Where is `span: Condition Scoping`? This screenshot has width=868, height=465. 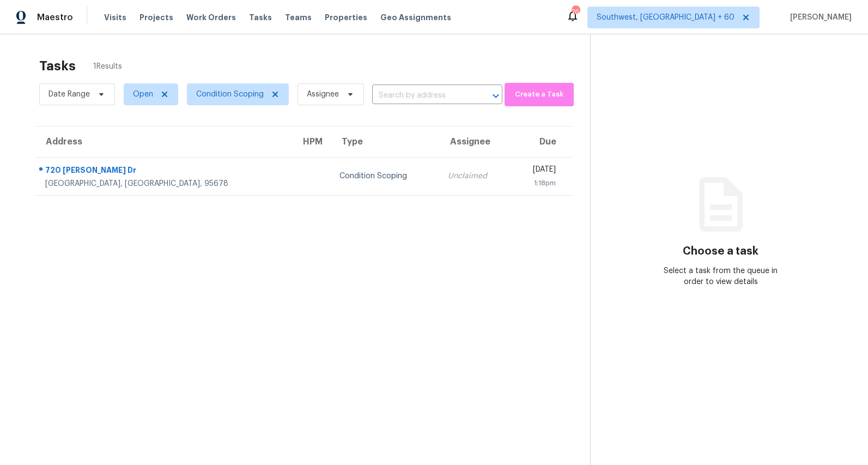
span: Condition Scoping is located at coordinates (230, 95).